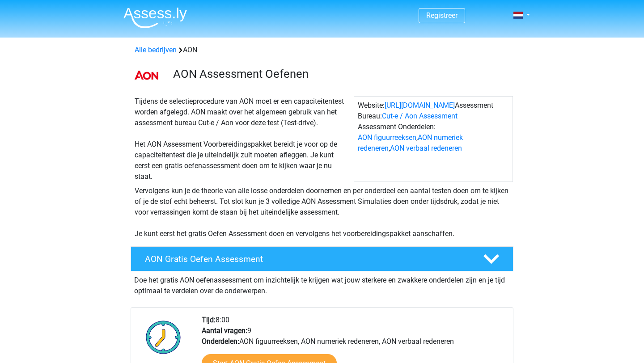 Image resolution: width=644 pixels, height=363 pixels. I want to click on h4: AON Gratis Oefen Assessment, so click(307, 259).